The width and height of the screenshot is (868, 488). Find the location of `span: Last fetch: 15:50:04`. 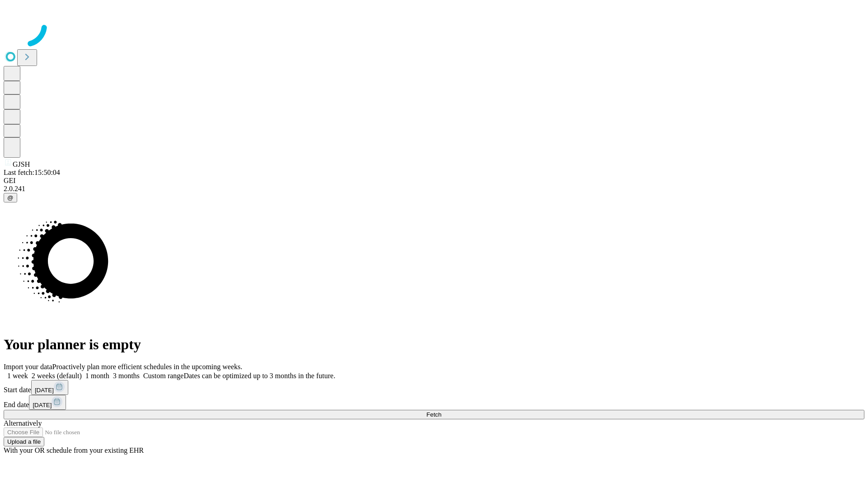

span: Last fetch: 15:50:04 is located at coordinates (31, 173).